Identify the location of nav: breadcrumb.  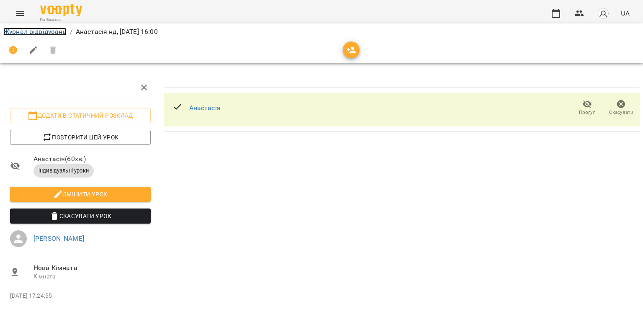
(321, 32).